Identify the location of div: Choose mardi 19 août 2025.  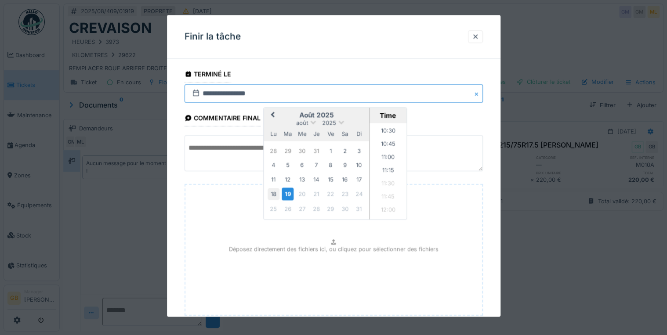
(287, 194).